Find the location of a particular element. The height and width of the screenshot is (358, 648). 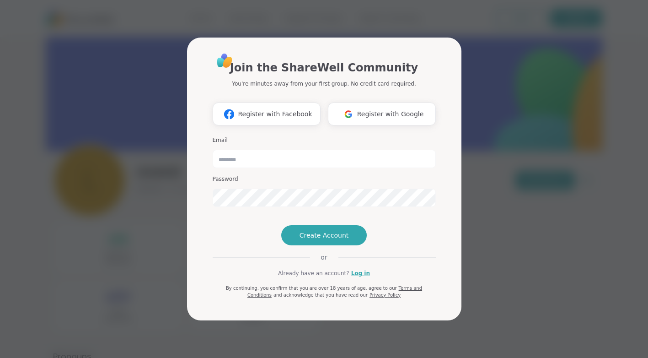

a: Privacy Policy is located at coordinates (385, 295).